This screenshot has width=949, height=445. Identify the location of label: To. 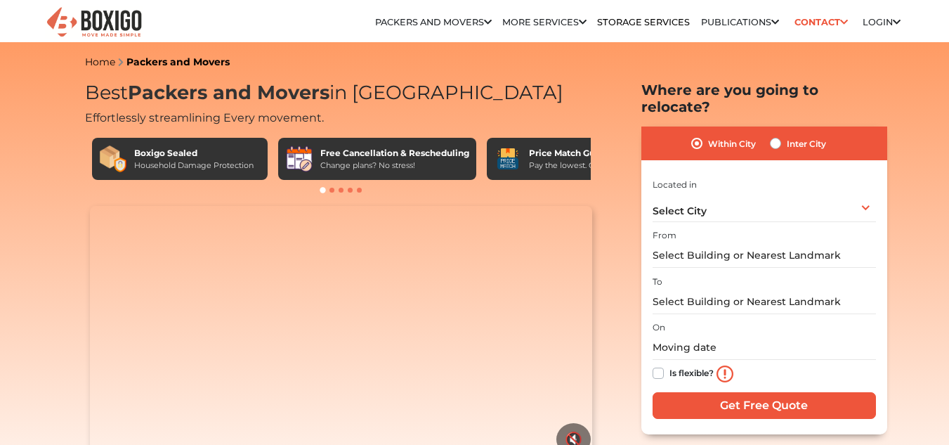
(657, 282).